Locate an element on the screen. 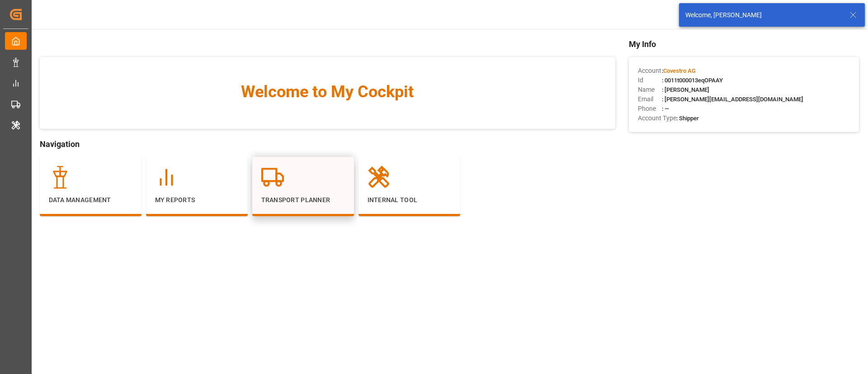 The width and height of the screenshot is (868, 374). span: Name is located at coordinates (650, 90).